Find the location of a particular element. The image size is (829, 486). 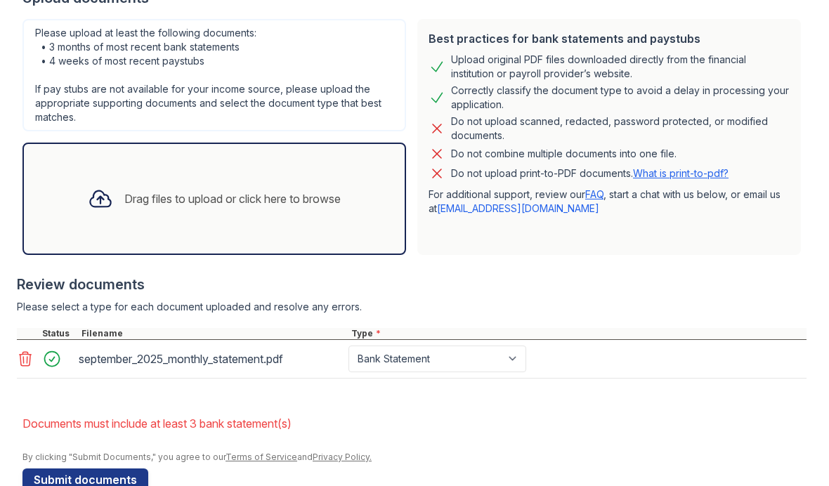

p: Do not upload print-to-PDF documents. is located at coordinates (590, 174).